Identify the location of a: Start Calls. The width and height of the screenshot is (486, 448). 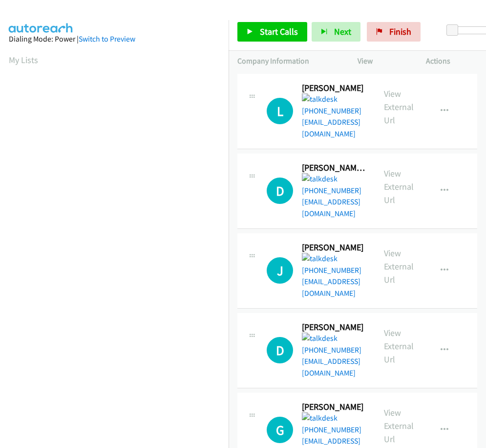
(272, 32).